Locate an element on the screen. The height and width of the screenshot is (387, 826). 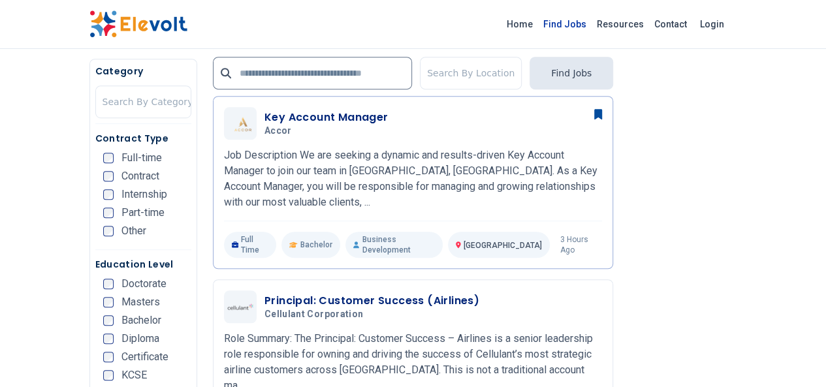
h5: Contract Type is located at coordinates (143, 138).